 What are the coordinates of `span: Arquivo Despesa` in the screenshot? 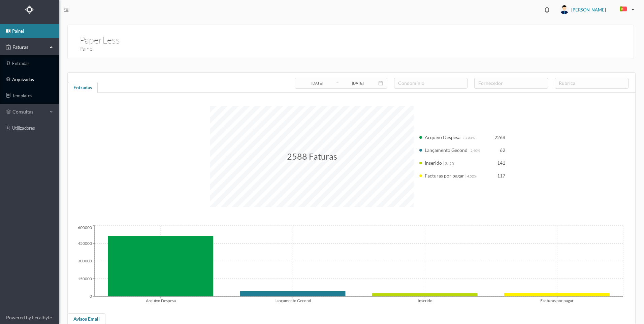 It's located at (443, 137).